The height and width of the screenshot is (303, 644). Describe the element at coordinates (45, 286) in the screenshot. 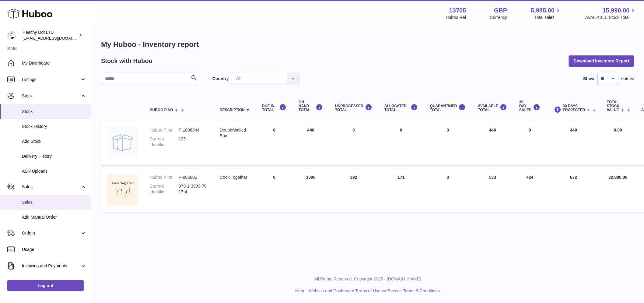

I see `a: Log out` at that location.